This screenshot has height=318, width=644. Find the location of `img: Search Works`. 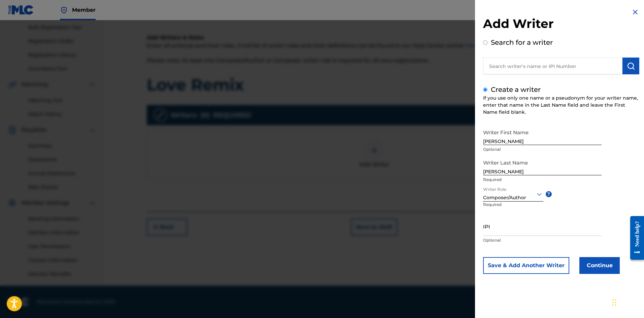

img: Search Works is located at coordinates (630, 66).